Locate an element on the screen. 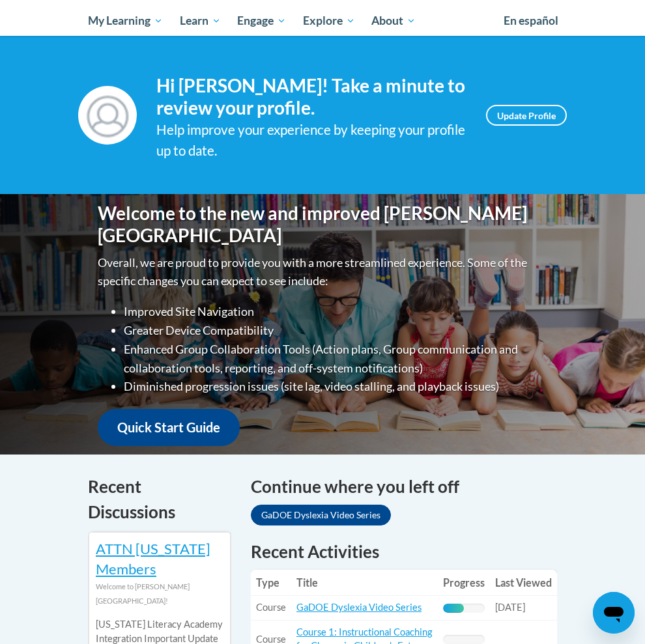 The image size is (645, 644). img: Profile Image is located at coordinates (108, 115).